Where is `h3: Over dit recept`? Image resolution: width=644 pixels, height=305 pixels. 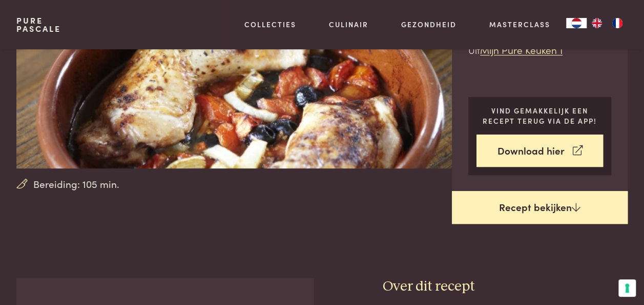
h3: Over dit recept is located at coordinates (505, 287).